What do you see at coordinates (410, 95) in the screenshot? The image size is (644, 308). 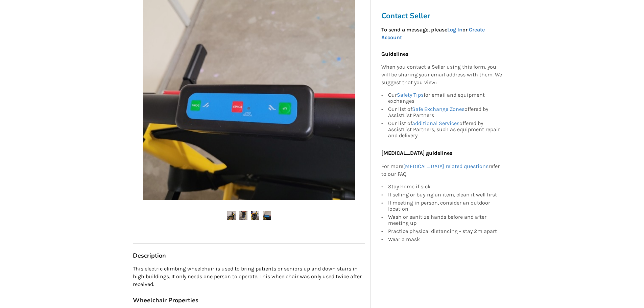 I see `a: Safety Tips` at bounding box center [410, 95].